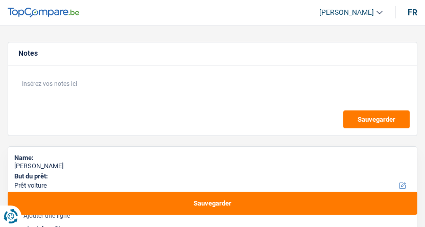 This screenshot has width=425, height=227. What do you see at coordinates (213, 216) in the screenshot?
I see `div: Ajouter une ligne` at bounding box center [213, 216].